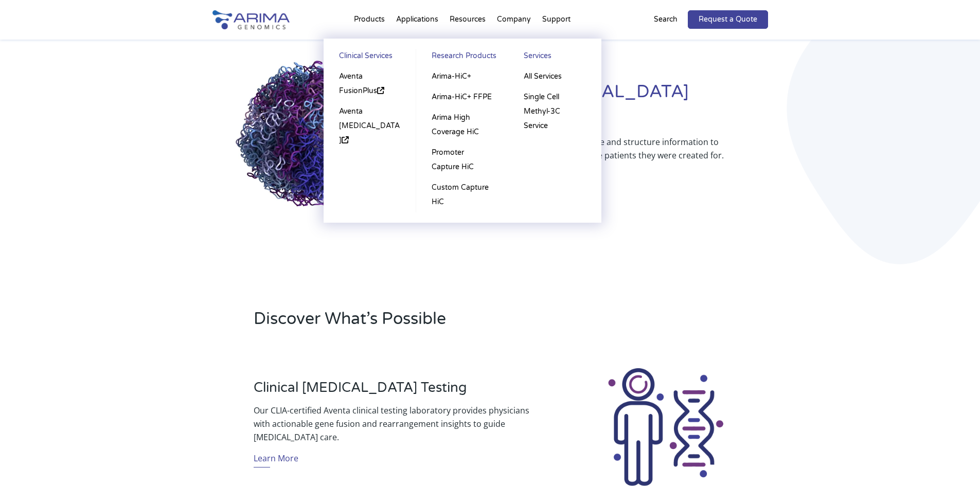 Image resolution: width=980 pixels, height=486 pixels. I want to click on a: Research Products, so click(462, 58).